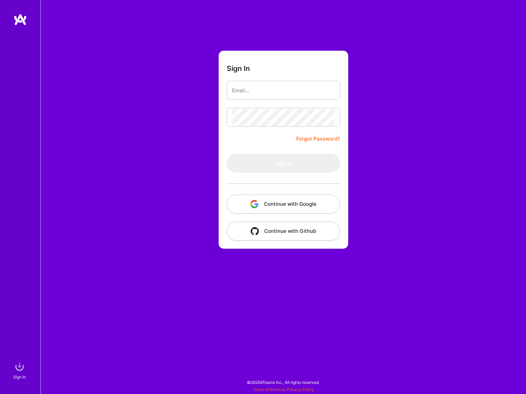 The image size is (526, 394). What do you see at coordinates (20, 366) in the screenshot?
I see `img: sign in` at bounding box center [20, 366].